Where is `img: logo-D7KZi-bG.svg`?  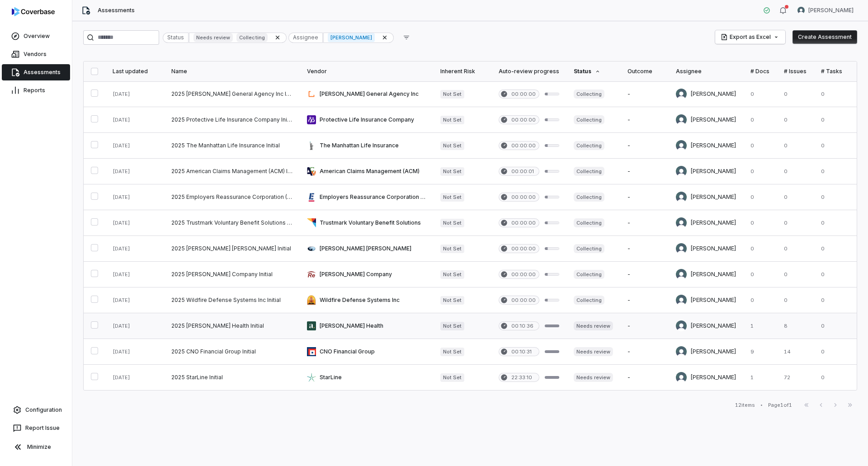
img: logo-D7KZi-bG.svg is located at coordinates (33, 11).